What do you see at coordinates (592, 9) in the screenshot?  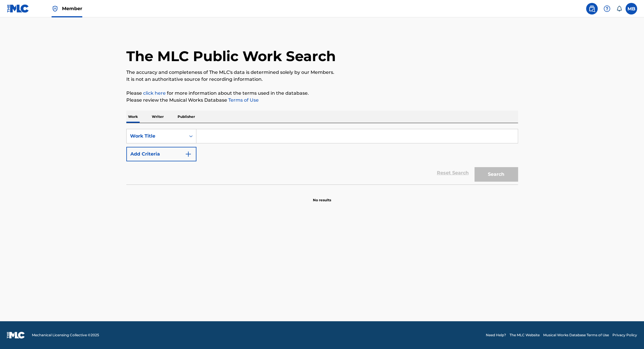 I see `a: Public Search` at bounding box center [592, 9].